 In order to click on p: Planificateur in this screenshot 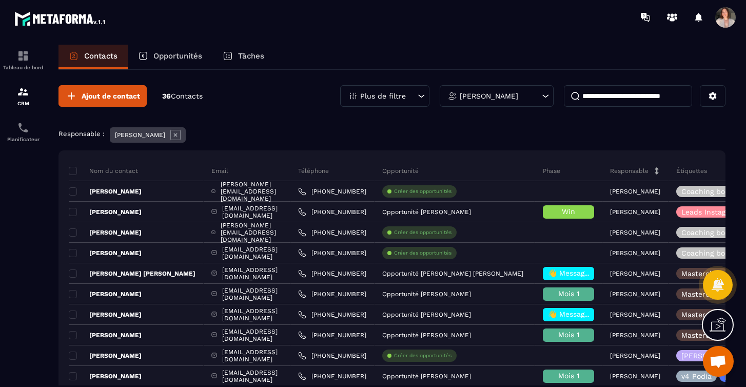, I will do `click(23, 139)`.